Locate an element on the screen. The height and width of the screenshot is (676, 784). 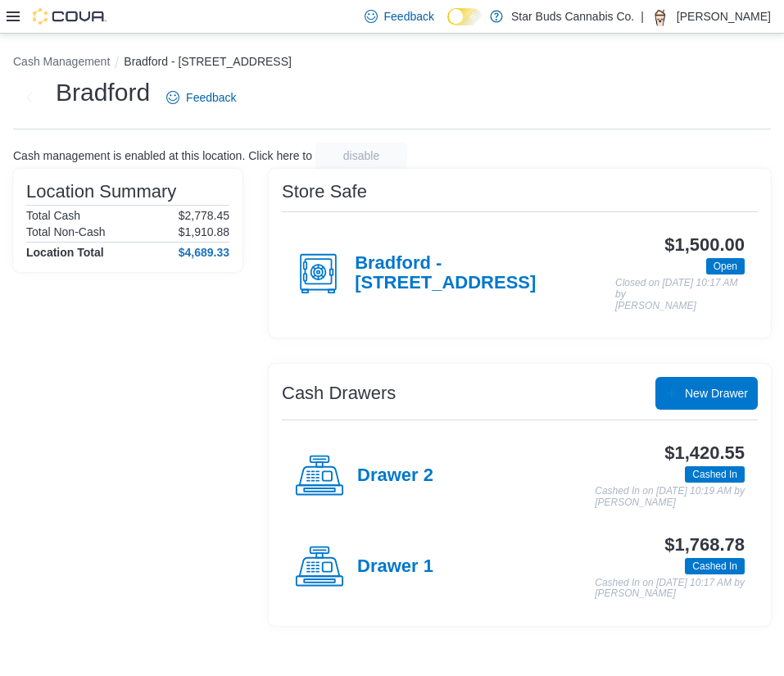
h3: $1,768.78 is located at coordinates (705, 544).